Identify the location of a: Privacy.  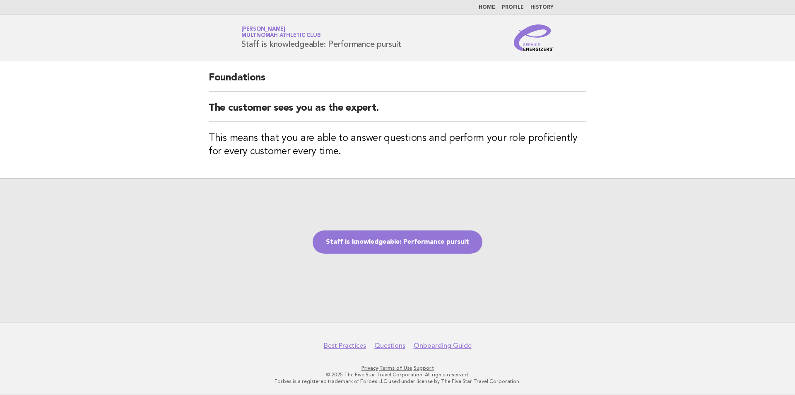
(370, 368).